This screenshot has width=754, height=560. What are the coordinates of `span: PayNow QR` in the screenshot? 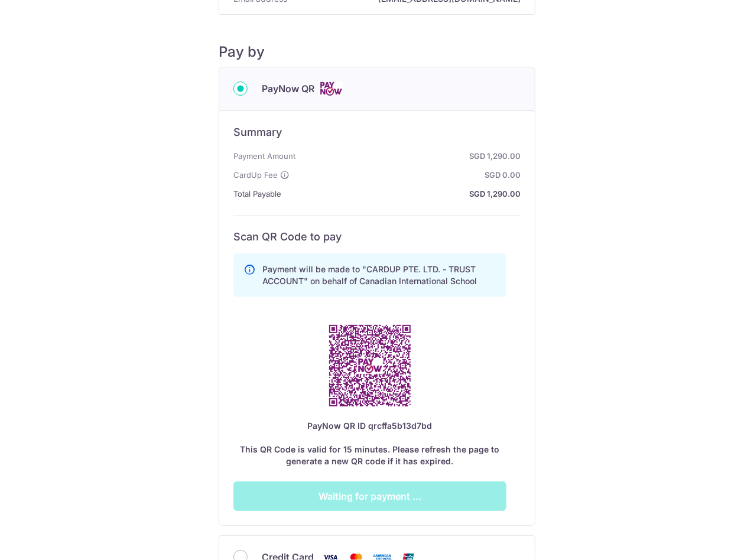 It's located at (288, 89).